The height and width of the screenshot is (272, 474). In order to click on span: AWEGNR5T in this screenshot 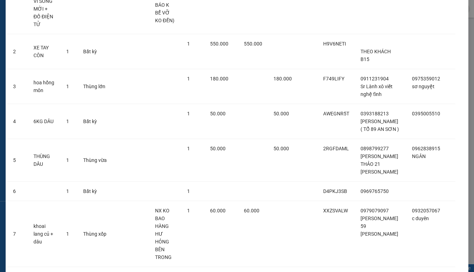, I will do `click(336, 113)`.